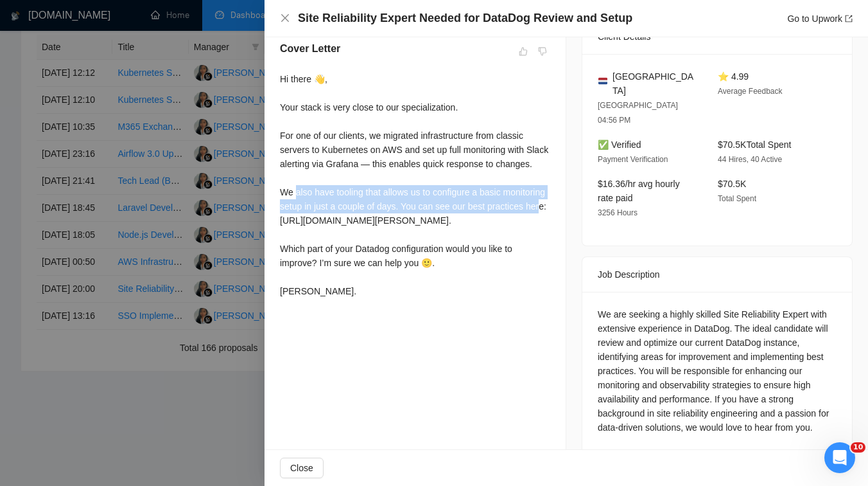 The height and width of the screenshot is (486, 868). What do you see at coordinates (310, 49) in the screenshot?
I see `h5: Cover Letter` at bounding box center [310, 49].